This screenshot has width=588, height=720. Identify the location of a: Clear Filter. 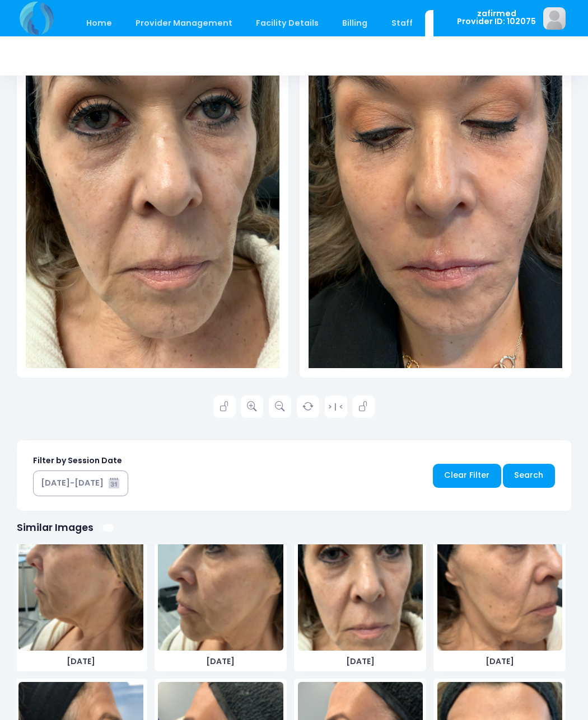
(467, 476).